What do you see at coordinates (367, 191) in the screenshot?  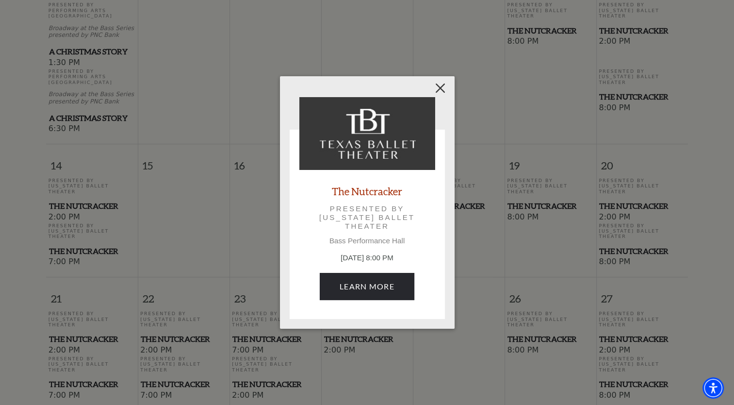 I see `a: The Nutcracker` at bounding box center [367, 191].